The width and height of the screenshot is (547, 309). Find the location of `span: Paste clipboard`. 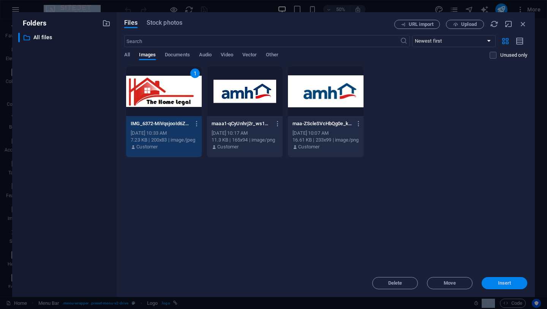

span: Paste clipboard is located at coordinates (217, 238).